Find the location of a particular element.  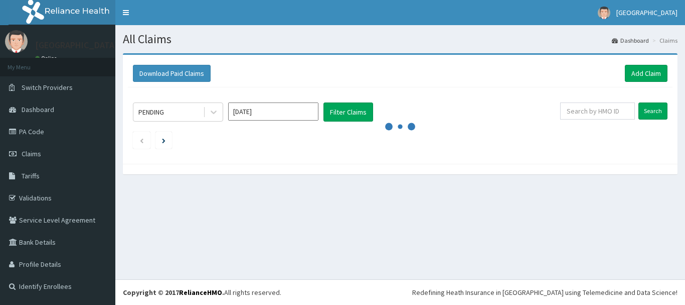

h1: All Claims is located at coordinates (400, 39).